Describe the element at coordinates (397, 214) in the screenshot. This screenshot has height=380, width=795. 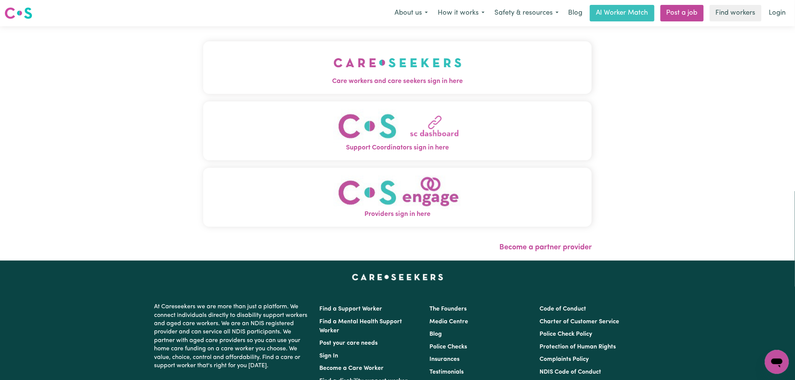
I see `span: Providers sign in here` at that location.